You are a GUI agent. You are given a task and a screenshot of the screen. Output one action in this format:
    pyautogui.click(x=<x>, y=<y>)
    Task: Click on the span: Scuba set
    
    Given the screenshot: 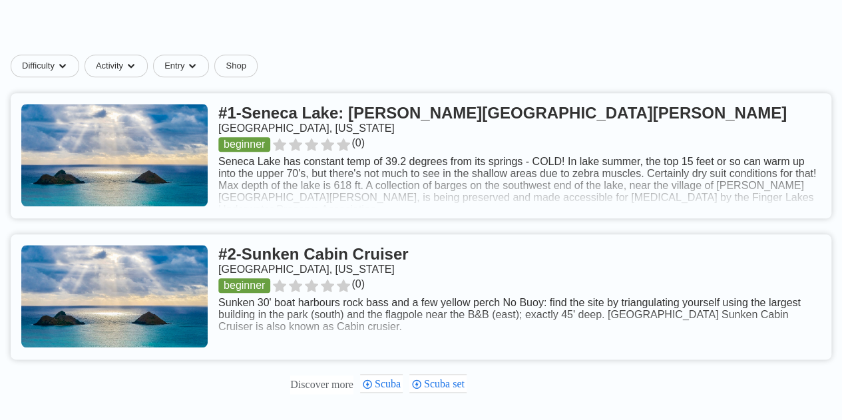 What is the action you would take?
    pyautogui.click(x=446, y=384)
    